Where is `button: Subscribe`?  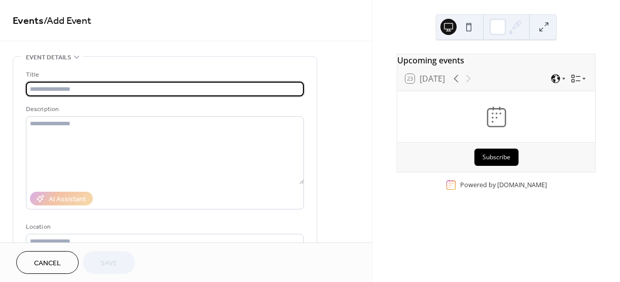
button: Subscribe is located at coordinates (496, 157).